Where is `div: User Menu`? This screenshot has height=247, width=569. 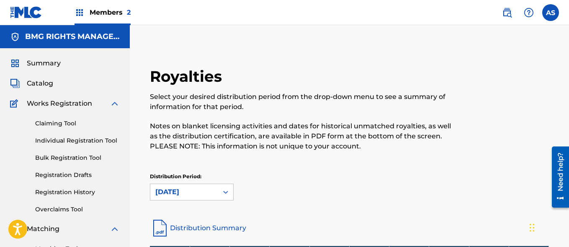
div: User Menu is located at coordinates (550, 13).